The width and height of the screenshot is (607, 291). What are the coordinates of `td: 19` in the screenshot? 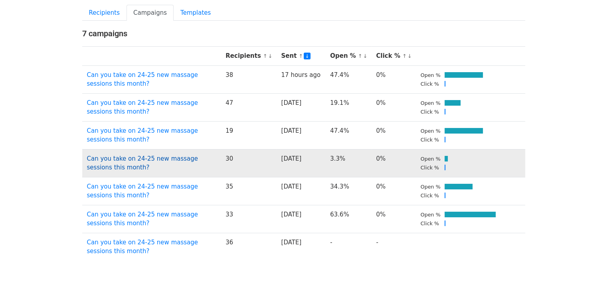 It's located at (248, 135).